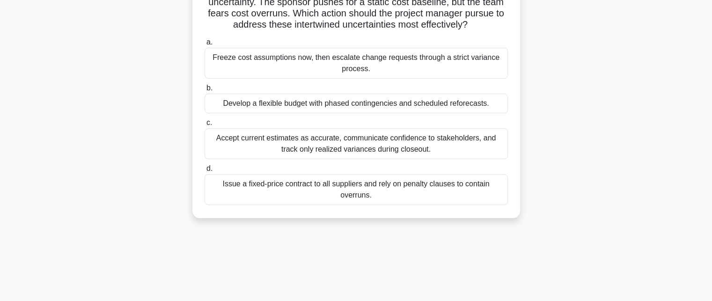 This screenshot has width=712, height=301. What do you see at coordinates (209, 122) in the screenshot?
I see `span: c.` at bounding box center [209, 122].